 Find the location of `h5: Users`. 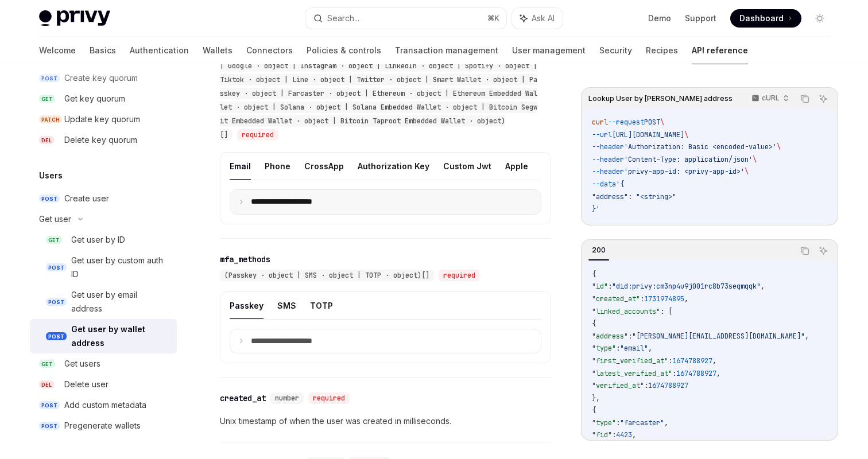

h5: Users is located at coordinates (51, 175).